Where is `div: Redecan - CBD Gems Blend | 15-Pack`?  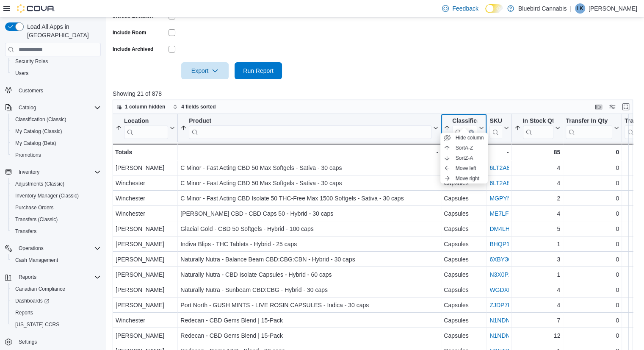 div: Redecan - CBD Gems Blend | 15-Pack is located at coordinates (309, 320).